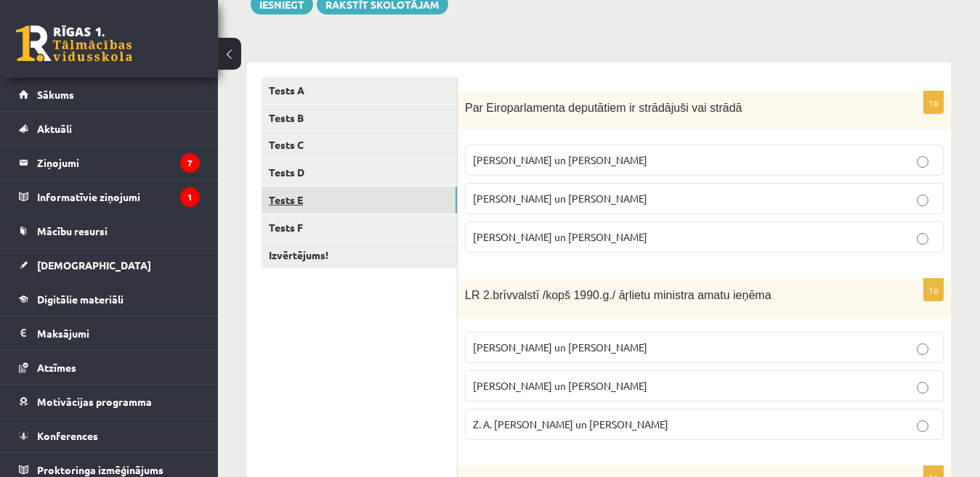  I want to click on legend: Maksājumi, so click(118, 333).